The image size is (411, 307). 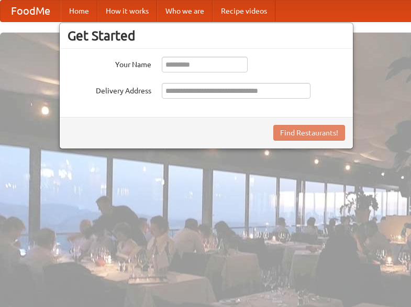 What do you see at coordinates (309, 133) in the screenshot?
I see `button: Find Restaurants!` at bounding box center [309, 133].